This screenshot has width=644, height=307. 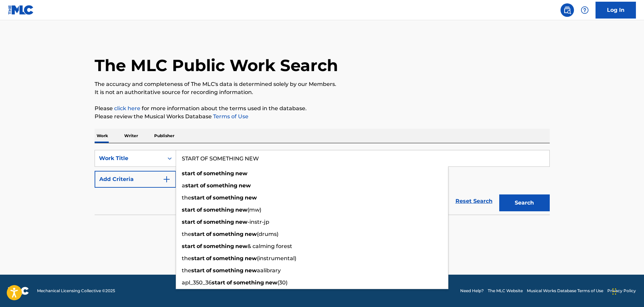 What do you see at coordinates (76, 291) in the screenshot?
I see `span: Mechanical Licensing Collective © 2025` at bounding box center [76, 291].